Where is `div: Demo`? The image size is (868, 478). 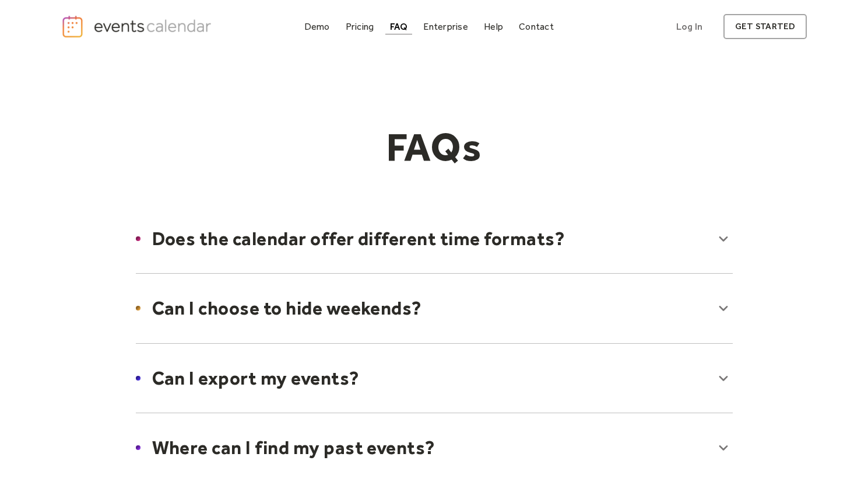
div: Demo is located at coordinates (317, 26).